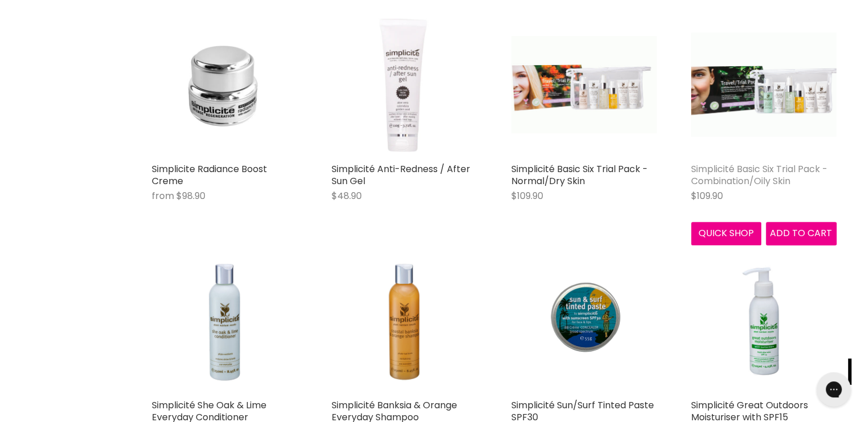  I want to click on a: Simplicité She Oak & Lime Everyday Conditioner, so click(224, 320).